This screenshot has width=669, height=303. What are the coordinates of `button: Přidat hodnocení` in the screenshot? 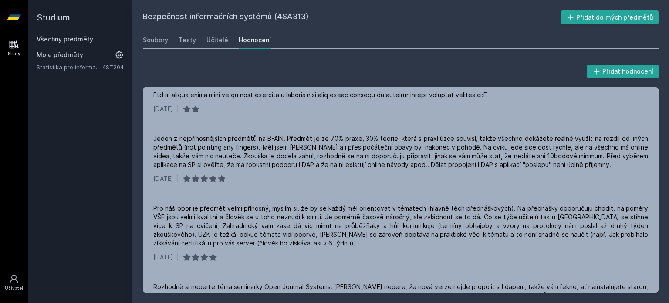 It's located at (623, 71).